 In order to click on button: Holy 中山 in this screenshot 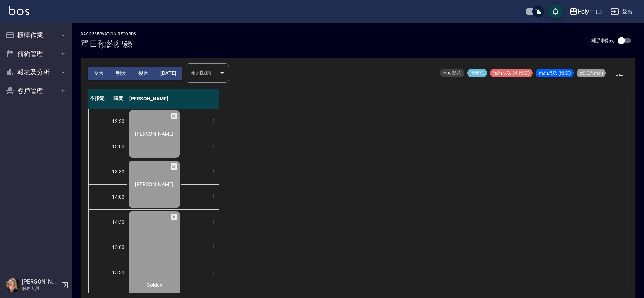, I will do `click(586, 12)`.